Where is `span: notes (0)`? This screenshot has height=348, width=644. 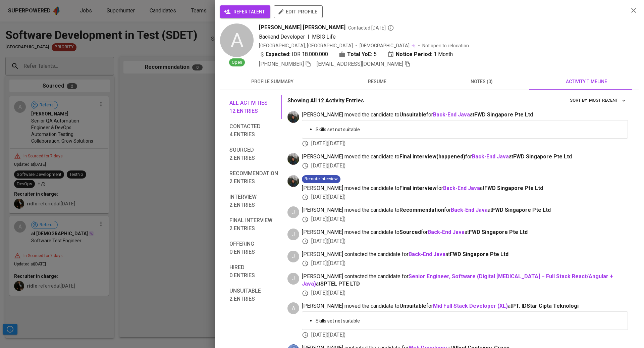
span: notes (0) is located at coordinates (482, 82).